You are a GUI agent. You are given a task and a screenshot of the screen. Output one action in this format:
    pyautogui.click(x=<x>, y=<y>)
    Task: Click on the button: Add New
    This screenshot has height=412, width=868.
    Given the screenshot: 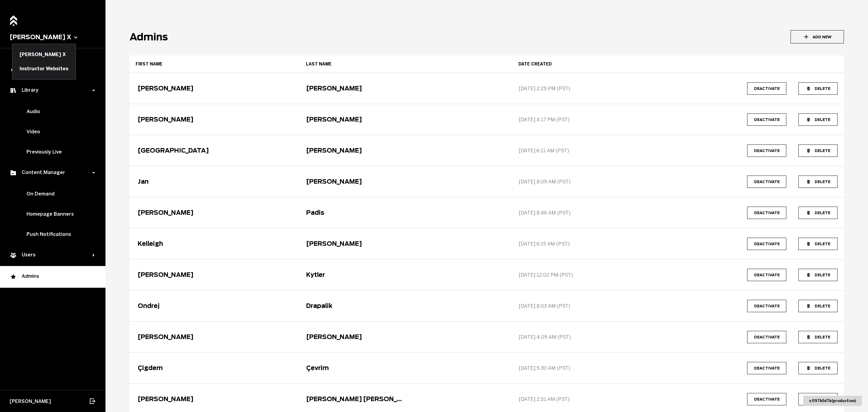 What is the action you would take?
    pyautogui.click(x=817, y=37)
    